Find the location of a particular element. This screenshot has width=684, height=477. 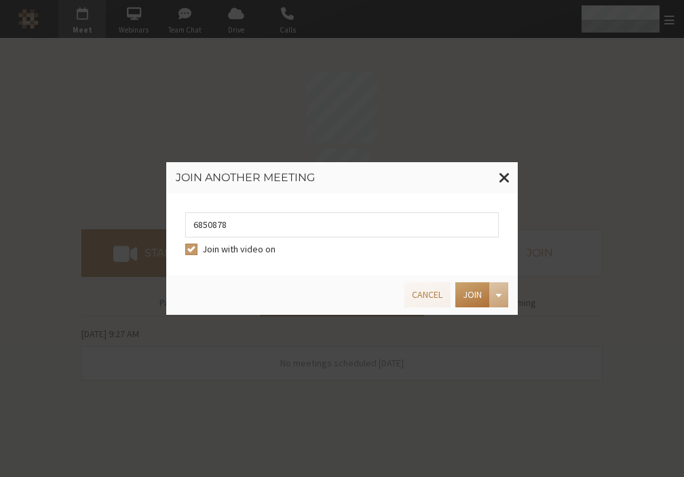

label: Join with video on is located at coordinates (351, 249).